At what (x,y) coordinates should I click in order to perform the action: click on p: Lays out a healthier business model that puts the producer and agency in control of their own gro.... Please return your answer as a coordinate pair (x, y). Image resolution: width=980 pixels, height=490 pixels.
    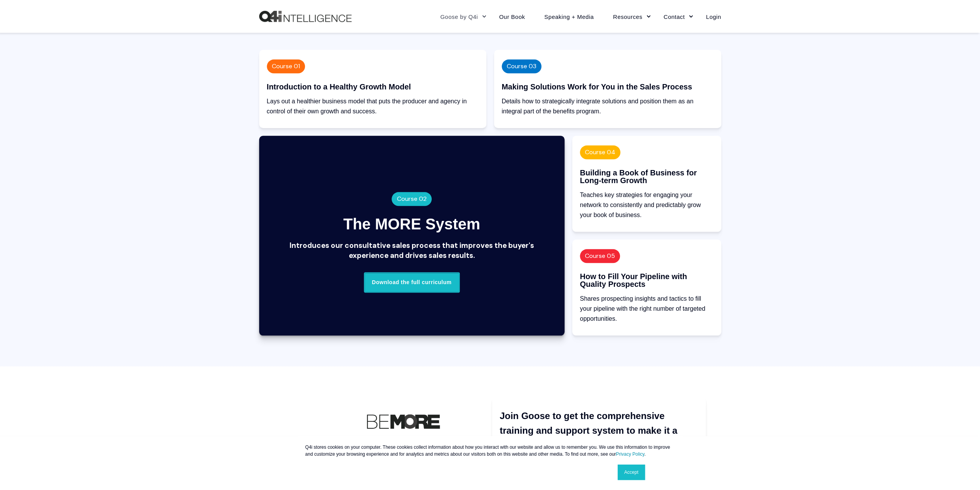
    Looking at the image, I should click on (373, 106).